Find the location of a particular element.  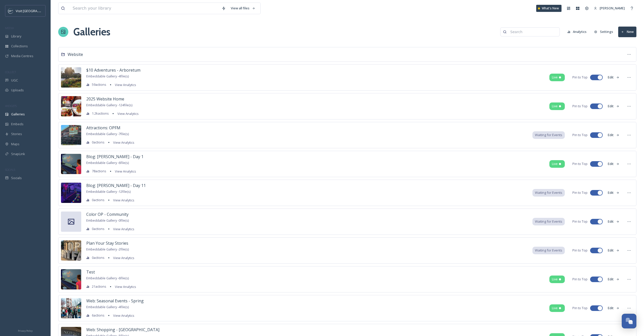

span: Maps is located at coordinates (15, 144).